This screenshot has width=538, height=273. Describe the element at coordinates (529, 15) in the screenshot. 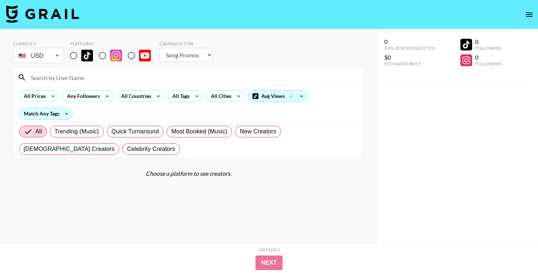

I see `button: open drawer` at that location.